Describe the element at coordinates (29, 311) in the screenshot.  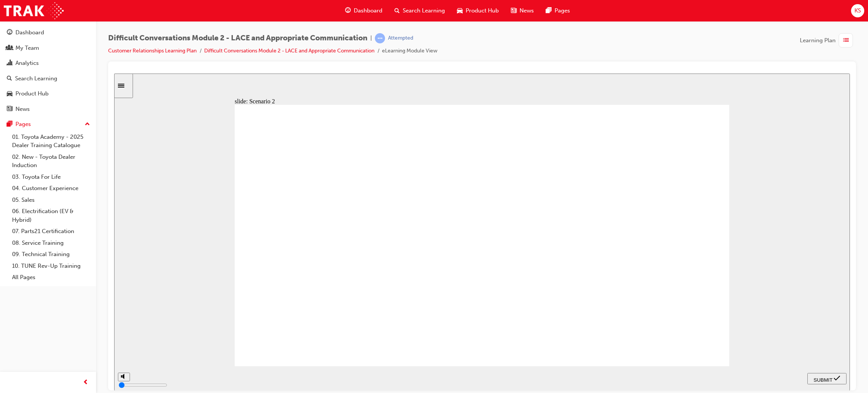
I see `input: volume` at that location.